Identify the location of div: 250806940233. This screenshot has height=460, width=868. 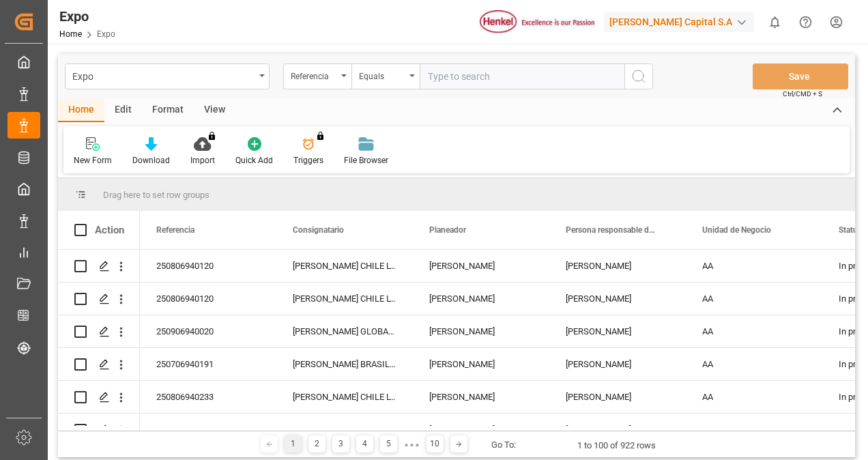
(208, 397).